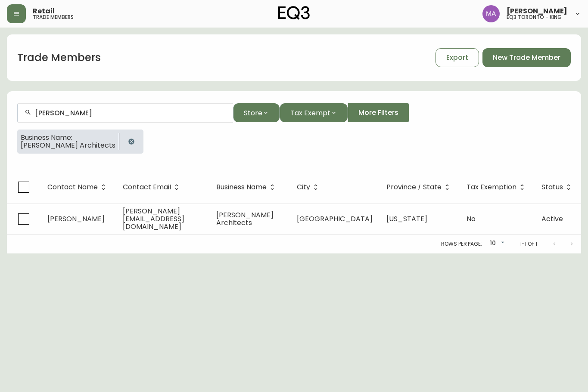 Image resolution: width=588 pixels, height=392 pixels. I want to click on span: Business Name:, so click(68, 138).